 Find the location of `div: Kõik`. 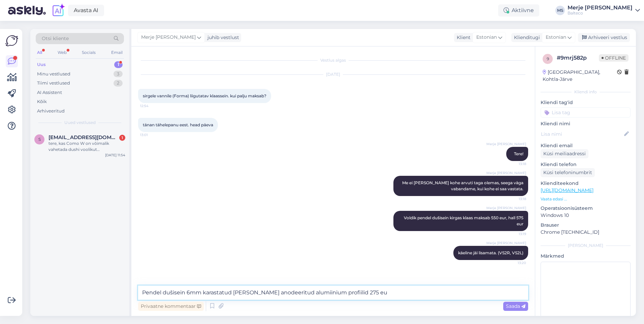

div: Kõik is located at coordinates (42, 101).